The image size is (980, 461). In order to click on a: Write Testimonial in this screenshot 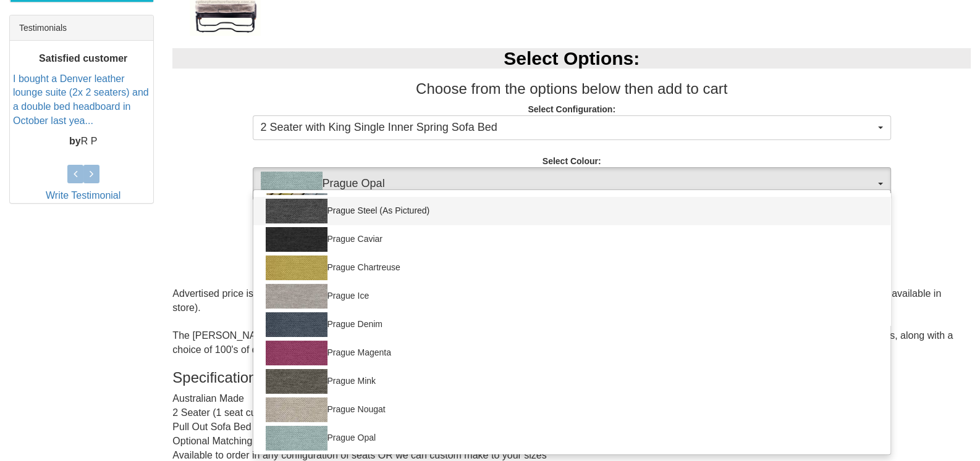, I will do `click(83, 195)`.